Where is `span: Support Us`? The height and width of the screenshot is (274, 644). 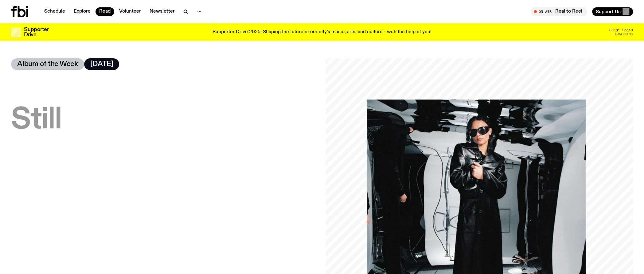
span: Support Us is located at coordinates (608, 12).